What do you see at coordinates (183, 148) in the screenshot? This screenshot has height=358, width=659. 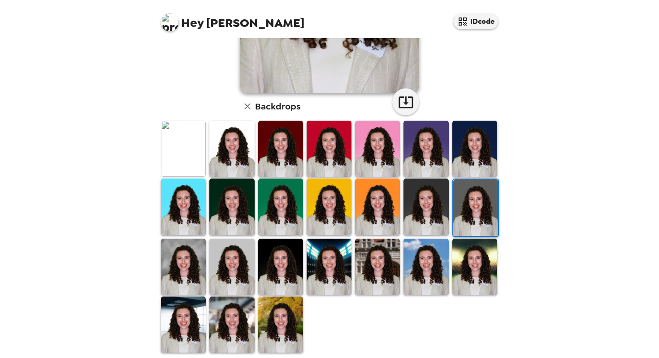 I see `img: Original` at bounding box center [183, 148].